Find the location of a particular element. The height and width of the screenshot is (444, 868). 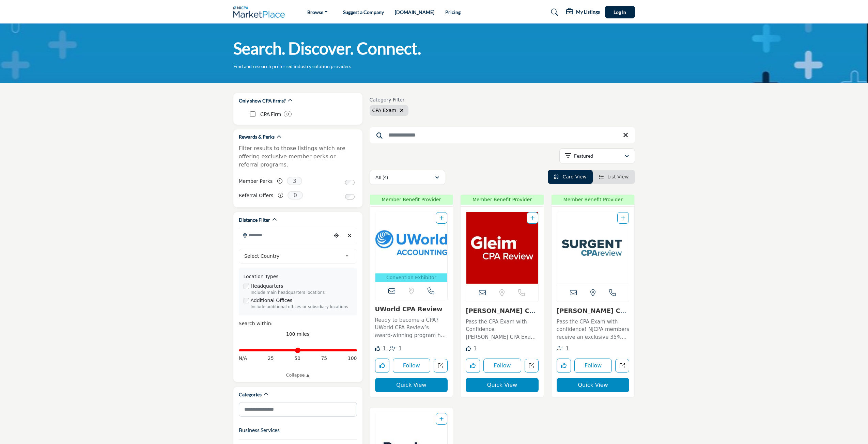

b: 0 is located at coordinates (288, 114).